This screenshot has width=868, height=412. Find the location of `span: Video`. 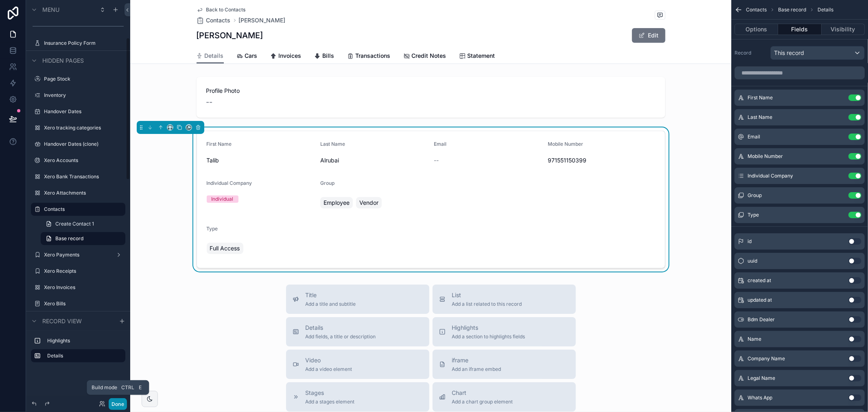

span: Video is located at coordinates (329, 361).